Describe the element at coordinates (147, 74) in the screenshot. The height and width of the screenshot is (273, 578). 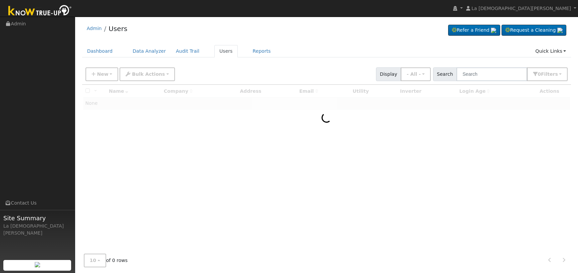
I see `button: Bulk Actions` at that location.